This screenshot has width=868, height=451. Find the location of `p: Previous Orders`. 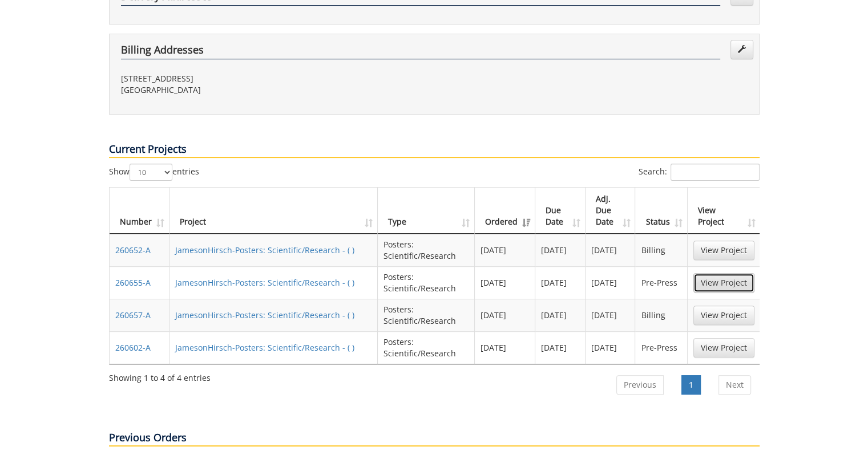

p: Previous Orders is located at coordinates (434, 439).